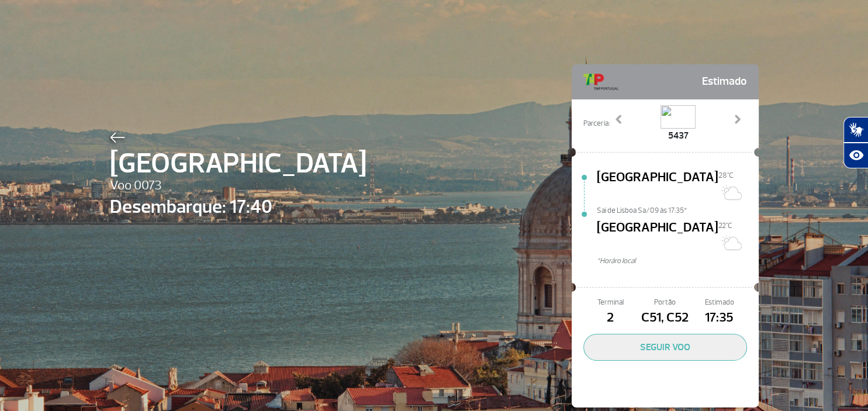  Describe the element at coordinates (726, 175) in the screenshot. I see `span: 28°C` at that location.